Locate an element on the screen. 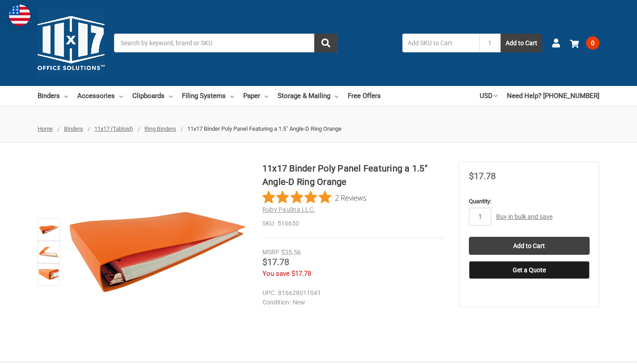  input: Search by keyword, brand or SKU is located at coordinates (226, 43).